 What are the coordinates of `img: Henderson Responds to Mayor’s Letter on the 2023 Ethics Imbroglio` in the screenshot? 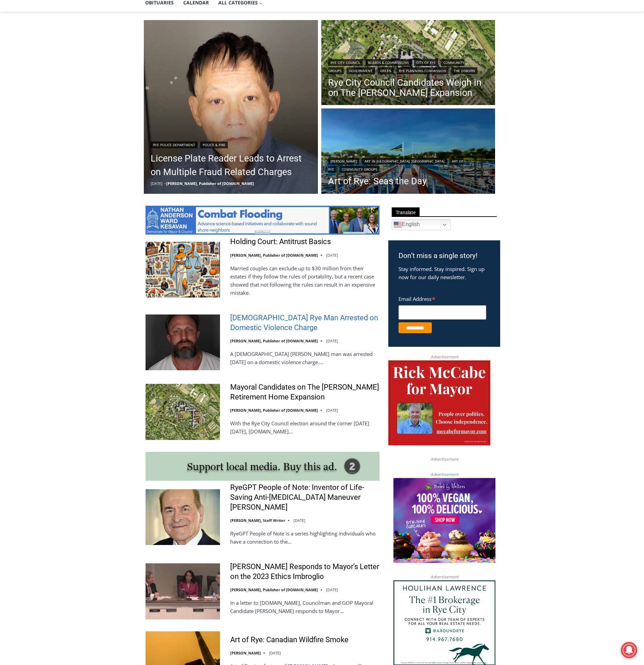 It's located at (183, 591).